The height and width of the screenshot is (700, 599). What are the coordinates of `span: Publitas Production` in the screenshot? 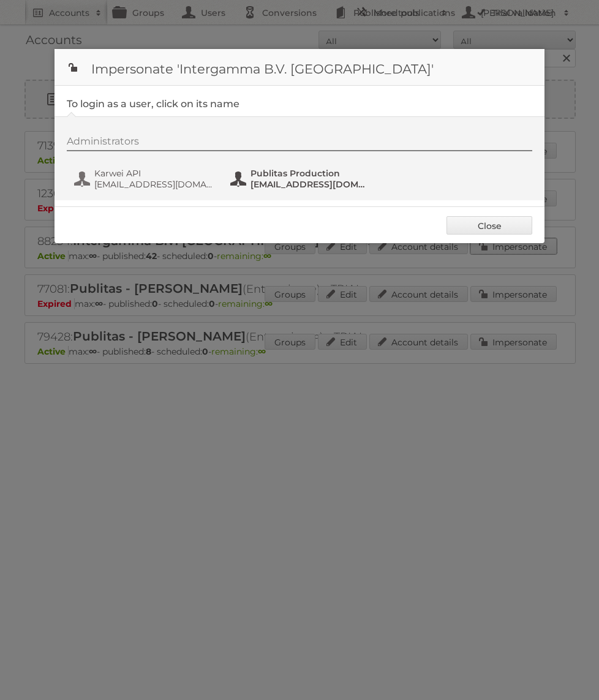 It's located at (310, 173).